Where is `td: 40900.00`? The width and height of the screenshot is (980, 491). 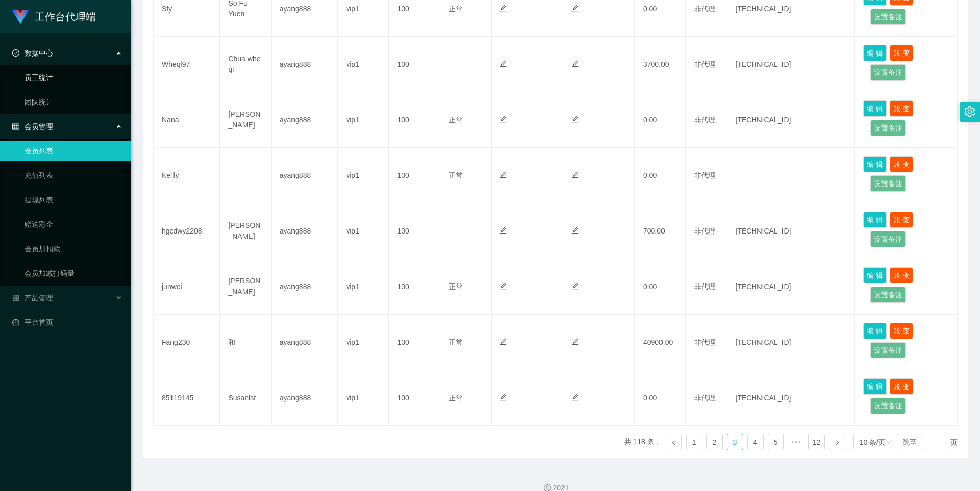 td: 40900.00 is located at coordinates (661, 342).